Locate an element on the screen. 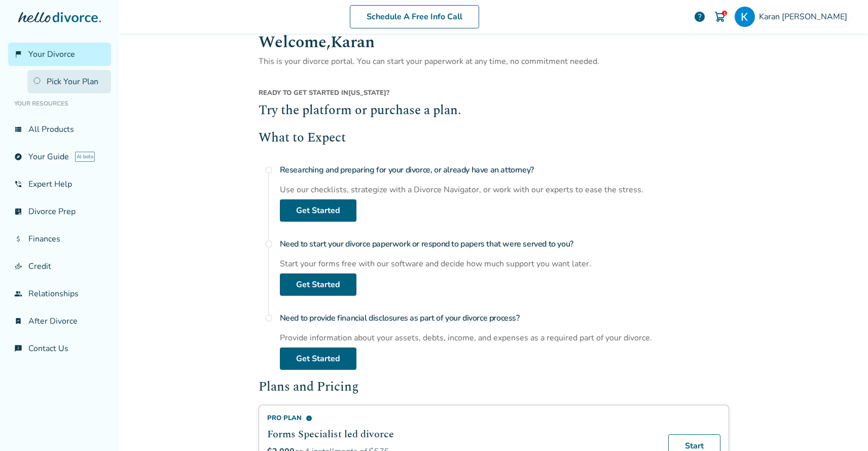 This screenshot has height=451, width=868. a: exploreYour GuideAI beta is located at coordinates (59, 157).